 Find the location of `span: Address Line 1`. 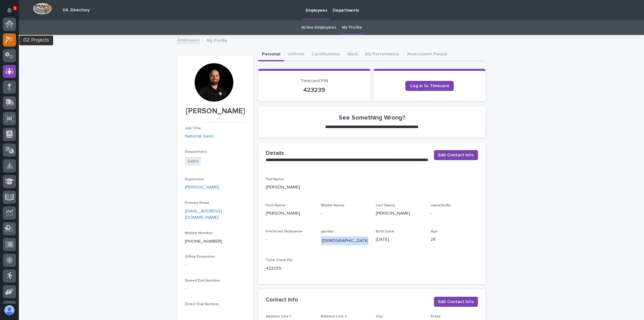

span: Address Line 1 is located at coordinates (278, 317).